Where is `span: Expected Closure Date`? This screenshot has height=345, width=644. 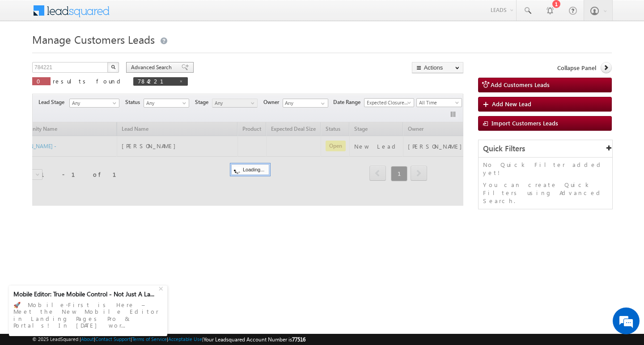 span: Expected Closure Date is located at coordinates (387, 103).